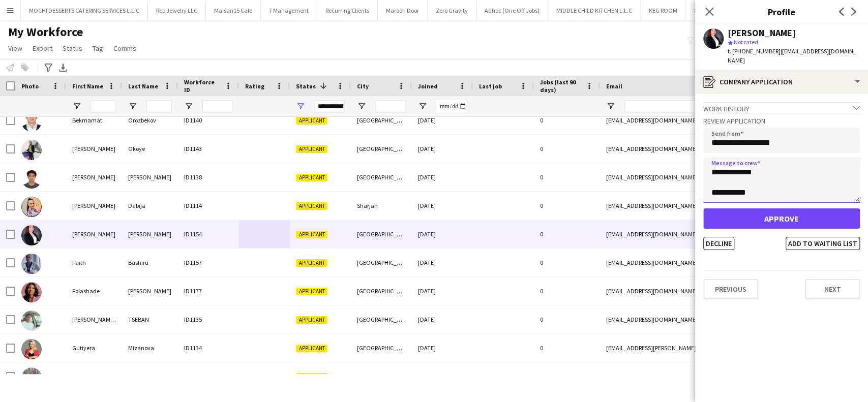  Describe the element at coordinates (209, 148) in the screenshot. I see `div: ID1143` at that location.